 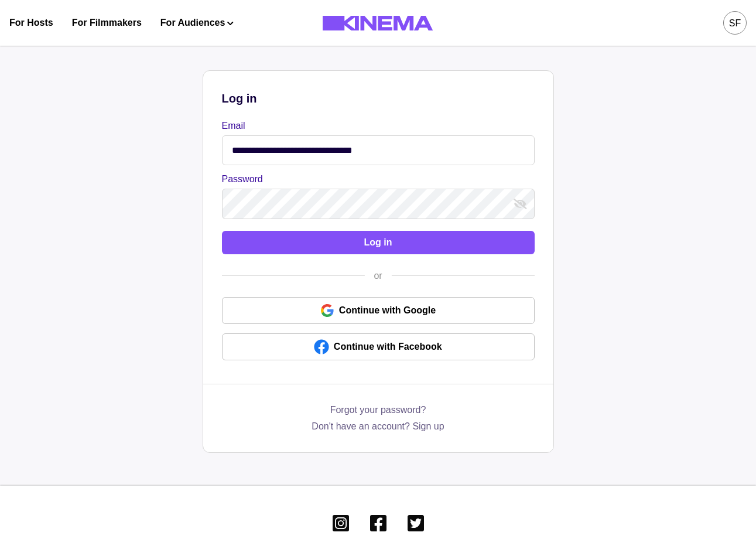 I want to click on a: Continue with Facebook, so click(x=378, y=346).